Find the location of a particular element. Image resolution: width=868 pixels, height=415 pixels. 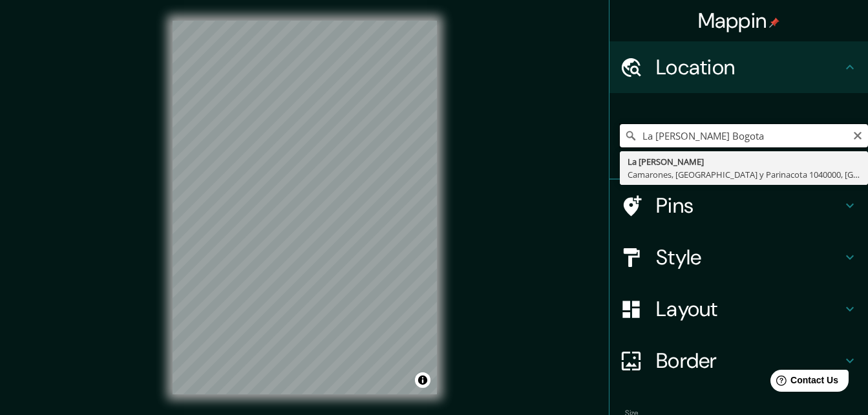

button: Clear is located at coordinates (858, 135).